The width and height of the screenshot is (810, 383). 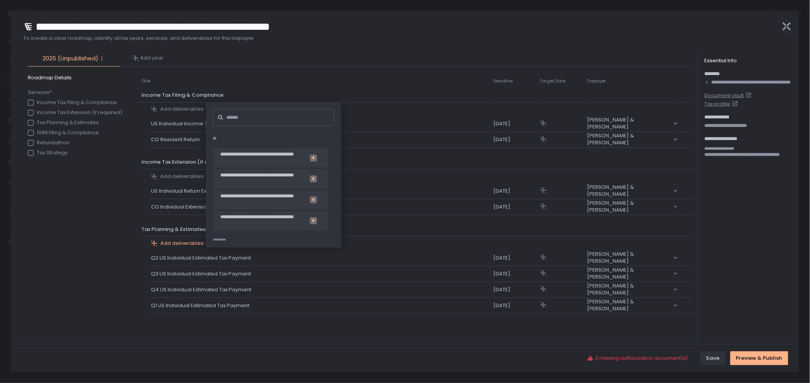 I want to click on span: To create a clear roadmap, identify all tax years, services, and deliverables for this taxpayer, so click(x=399, y=38).